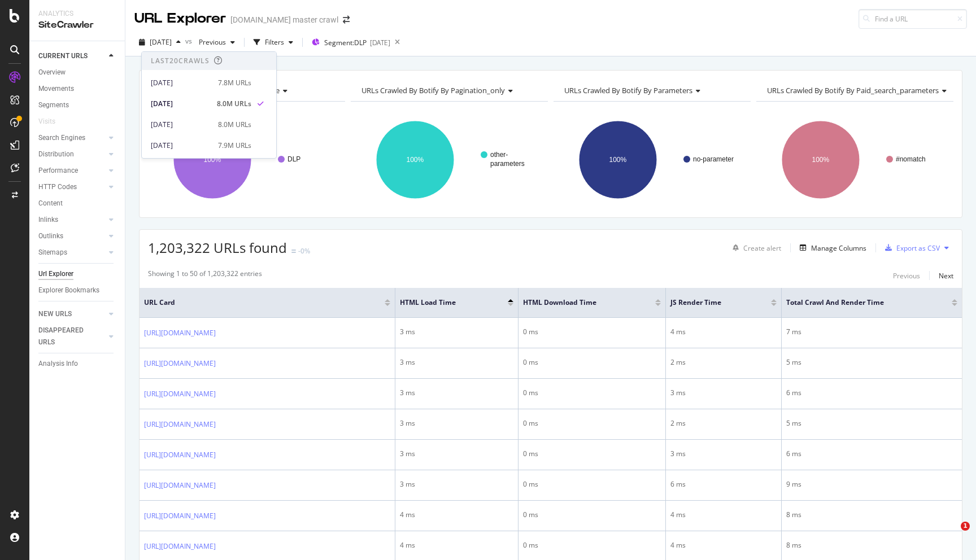 This screenshot has height=560, width=976. What do you see at coordinates (872, 332) in the screenshot?
I see `div: 7 ms` at bounding box center [872, 332].